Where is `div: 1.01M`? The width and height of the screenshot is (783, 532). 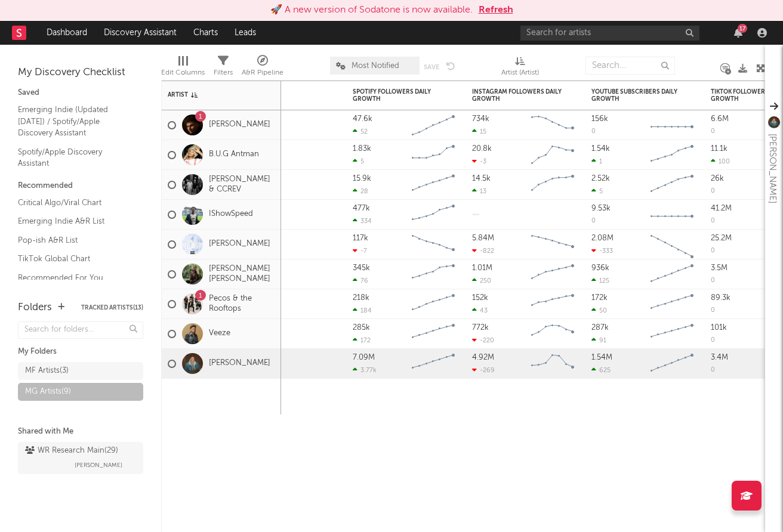 div: 1.01M is located at coordinates (482, 268).